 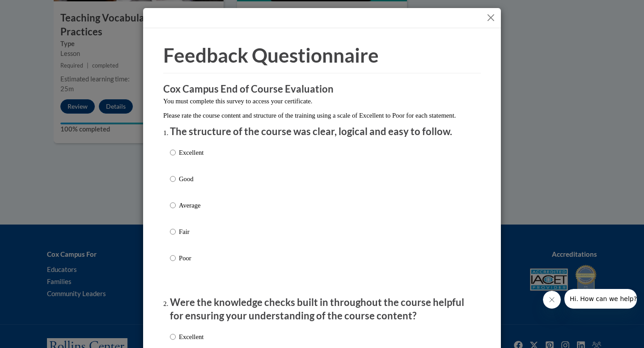 I want to click on span: Feedback Questionnaire, so click(x=271, y=55).